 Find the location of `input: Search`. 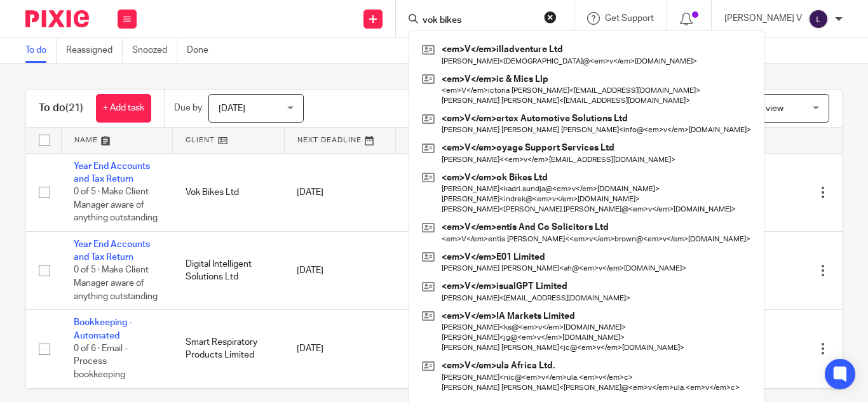

input: Search is located at coordinates (479, 21).